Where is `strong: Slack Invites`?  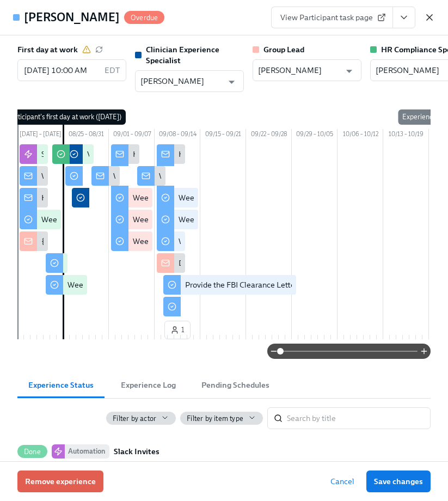
strong: Slack Invites is located at coordinates (137, 451).